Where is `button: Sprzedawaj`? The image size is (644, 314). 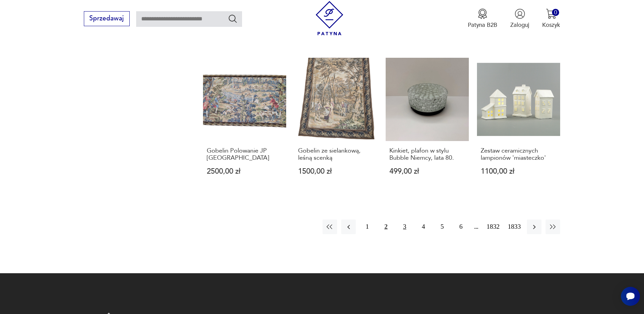 button: Sprzedawaj is located at coordinates (106, 19).